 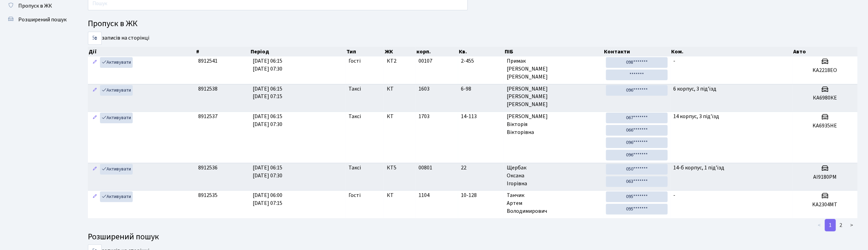 I want to click on span: 8912536, so click(x=208, y=167).